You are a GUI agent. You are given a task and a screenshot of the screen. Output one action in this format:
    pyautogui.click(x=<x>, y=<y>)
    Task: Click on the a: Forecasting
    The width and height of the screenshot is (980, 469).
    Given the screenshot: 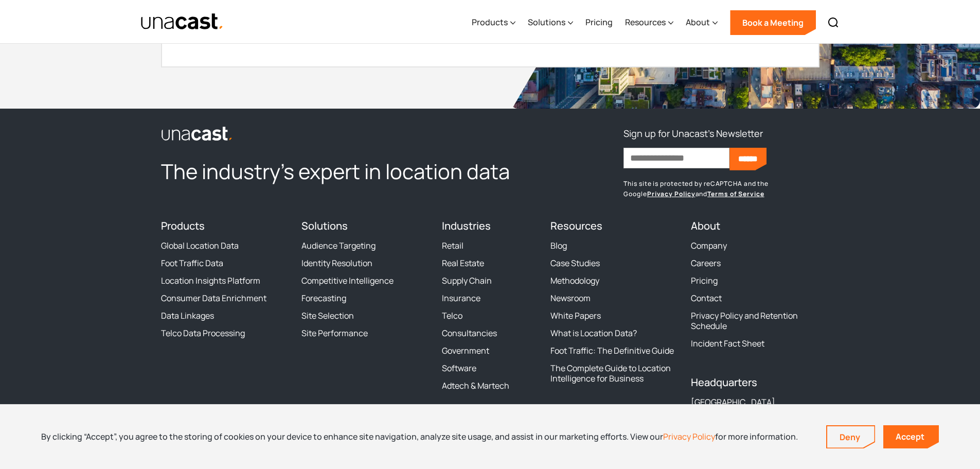 What is the action you would take?
    pyautogui.click(x=324, y=298)
    